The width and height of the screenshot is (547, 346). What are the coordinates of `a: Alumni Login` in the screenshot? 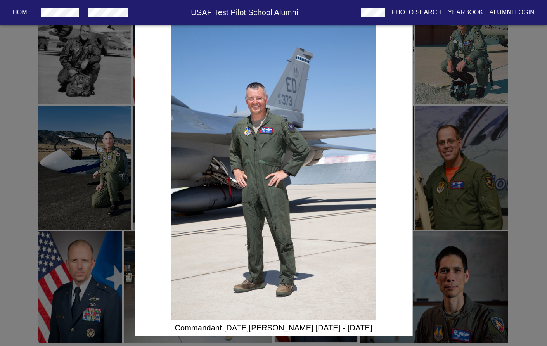 It's located at (512, 12).